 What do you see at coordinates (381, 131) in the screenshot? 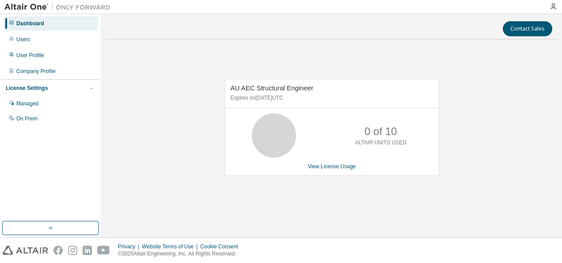
I see `p: 0 of 10` at bounding box center [381, 131].